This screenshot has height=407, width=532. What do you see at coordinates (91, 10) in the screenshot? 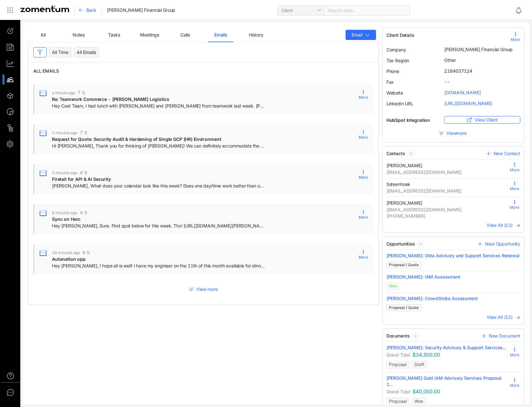
I see `span: Back` at bounding box center [91, 10].